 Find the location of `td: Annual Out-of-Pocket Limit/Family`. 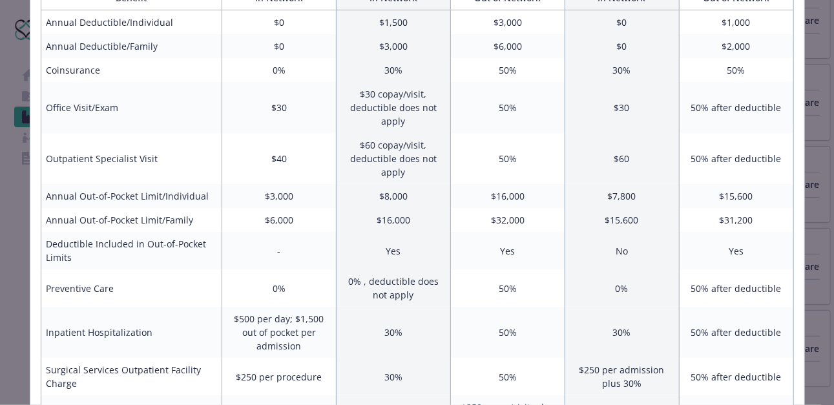

td: Annual Out-of-Pocket Limit/Family is located at coordinates (131, 220).